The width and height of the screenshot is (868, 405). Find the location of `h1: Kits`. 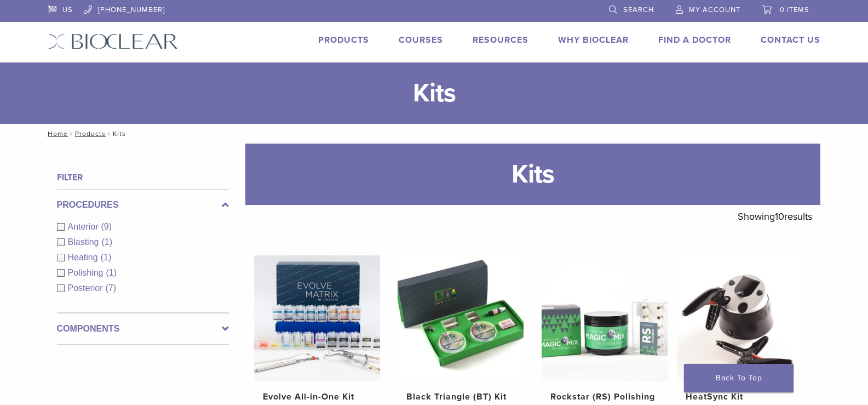

h1: Kits is located at coordinates (533, 174).